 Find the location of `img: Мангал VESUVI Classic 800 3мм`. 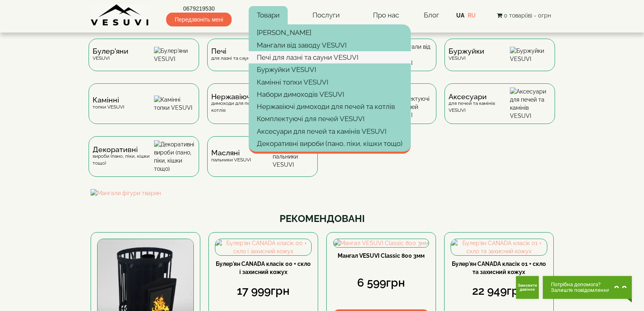

img: Мангал VESUVI Classic 800 3мм is located at coordinates (381, 243).